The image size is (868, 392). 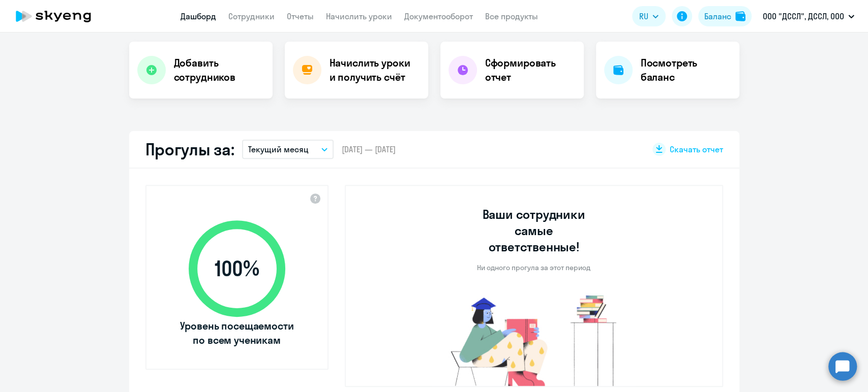 What do you see at coordinates (808, 16) in the screenshot?
I see `button: ООО "ДССЛ", ДССЛ, ООО` at bounding box center [808, 16].